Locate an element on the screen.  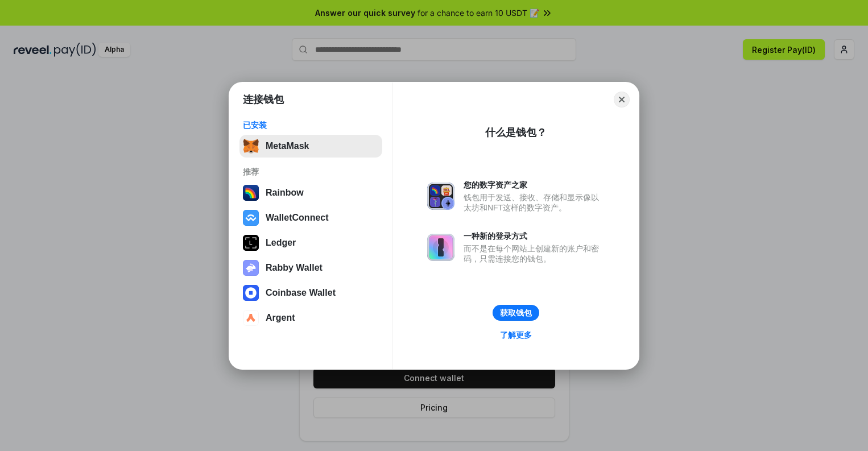
div: 而不是在每个网站上创建新的账户和密码，只需连接您的钱包。 is located at coordinates (534, 253).